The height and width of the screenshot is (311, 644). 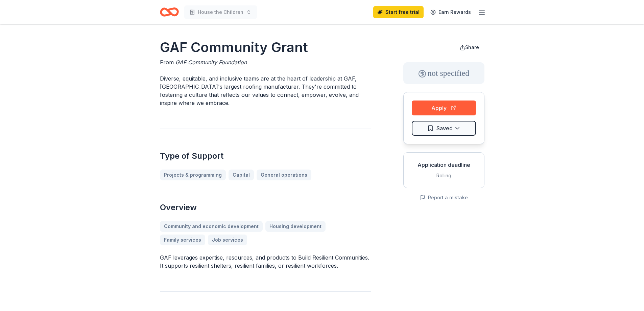 I want to click on a: Projects & programming, so click(x=193, y=175).